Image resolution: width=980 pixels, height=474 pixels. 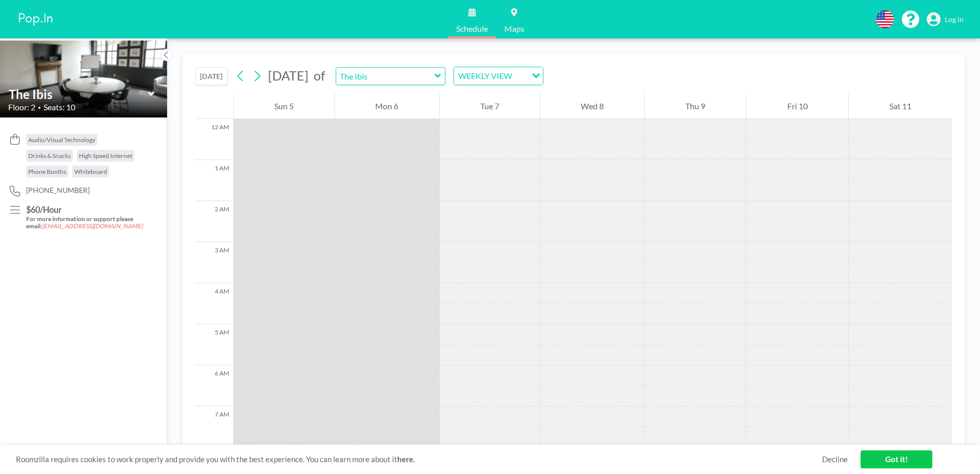 What do you see at coordinates (592, 106) in the screenshot?
I see `div: Wed 8` at bounding box center [592, 106].